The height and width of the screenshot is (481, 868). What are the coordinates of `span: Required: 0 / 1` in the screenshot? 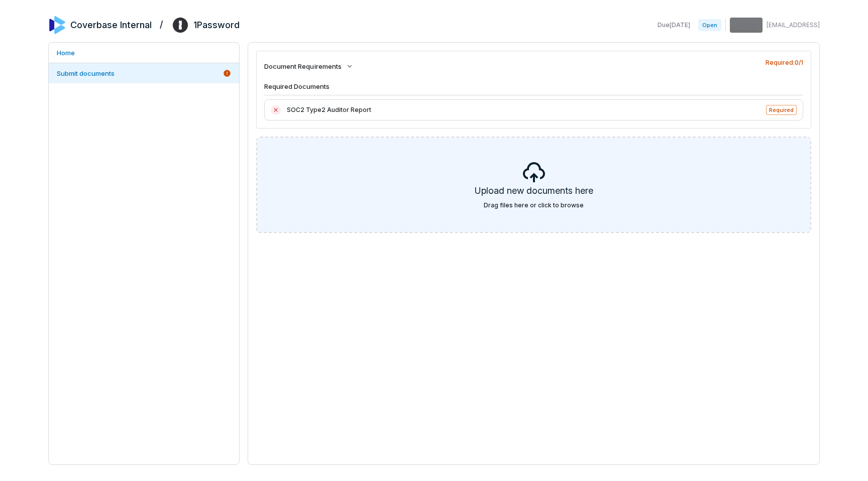 It's located at (784, 63).